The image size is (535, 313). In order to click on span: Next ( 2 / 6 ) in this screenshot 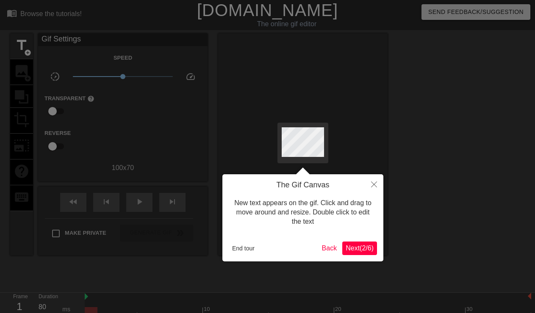, I will do `click(360, 248)`.